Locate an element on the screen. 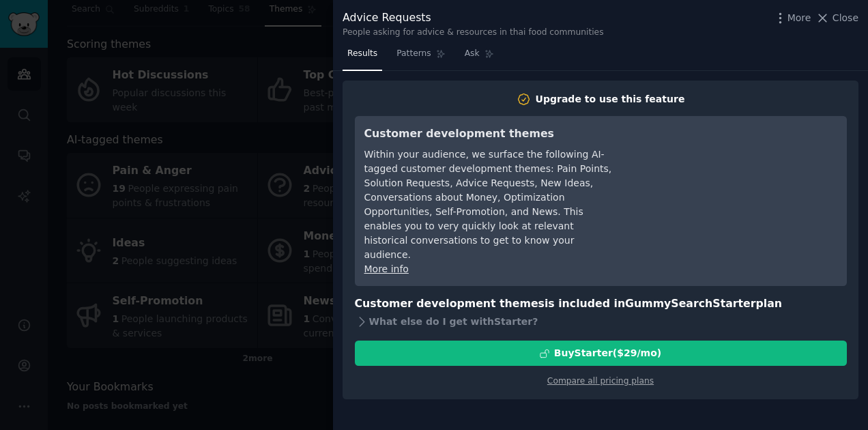 The width and height of the screenshot is (868, 430). a: Ask is located at coordinates (479, 57).